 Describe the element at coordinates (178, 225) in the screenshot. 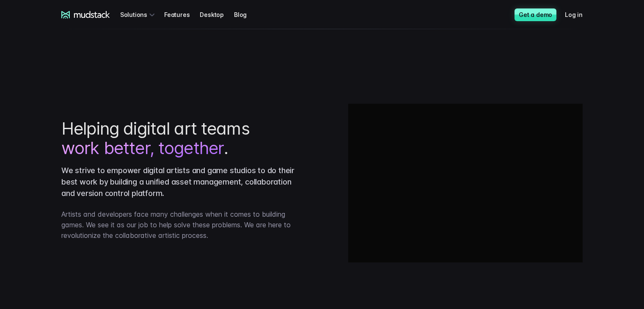

I see `p: Artists and developers face many challenges when it comes to building games. We see it as our job...` at that location.